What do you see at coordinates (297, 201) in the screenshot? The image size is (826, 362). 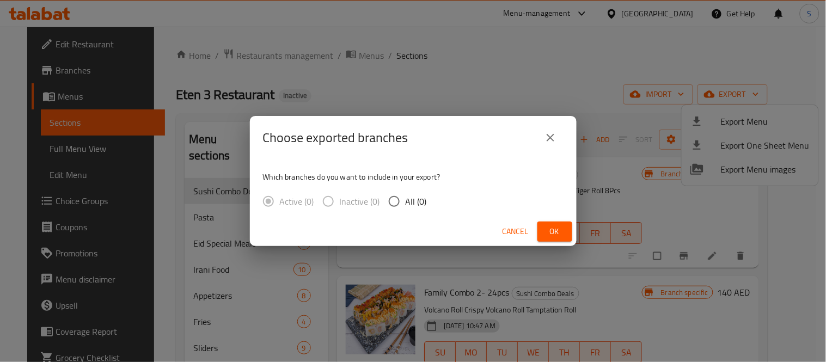 I see `span: Active (0)` at bounding box center [297, 201].